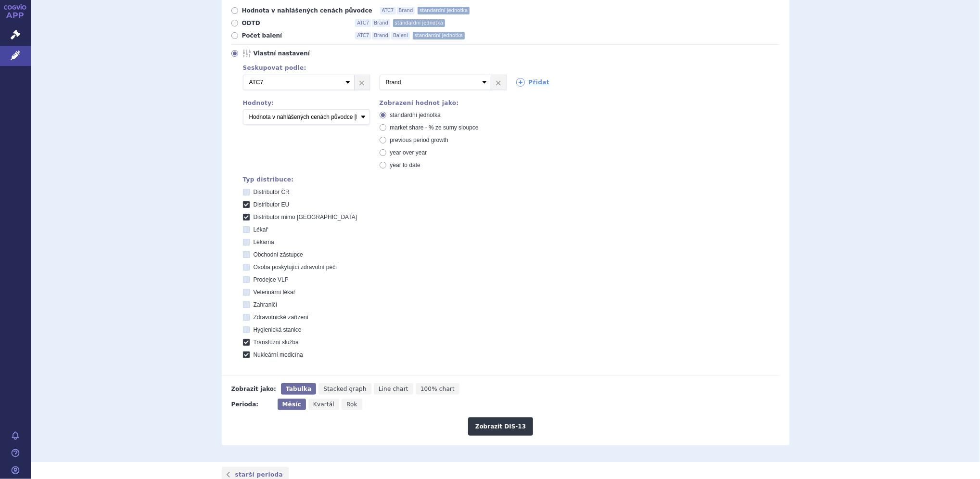 This screenshot has width=980, height=479. Describe the element at coordinates (271, 192) in the screenshot. I see `span: Distributor ČR` at that location.